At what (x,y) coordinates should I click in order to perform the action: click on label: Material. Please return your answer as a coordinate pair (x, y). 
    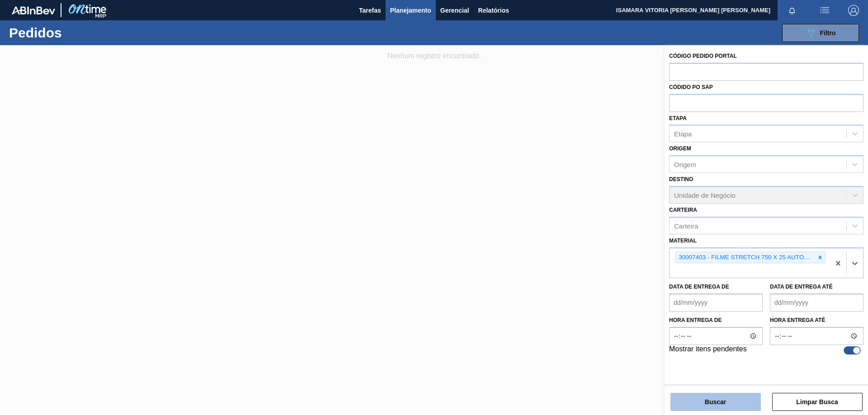
    Looking at the image, I should click on (683, 241).